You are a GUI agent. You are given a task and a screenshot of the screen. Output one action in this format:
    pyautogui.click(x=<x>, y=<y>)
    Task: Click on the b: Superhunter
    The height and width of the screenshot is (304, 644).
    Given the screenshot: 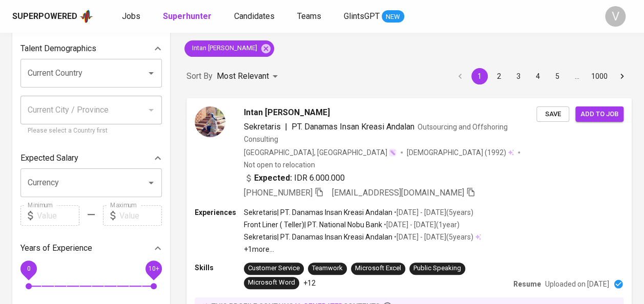 What is the action you would take?
    pyautogui.click(x=187, y=16)
    